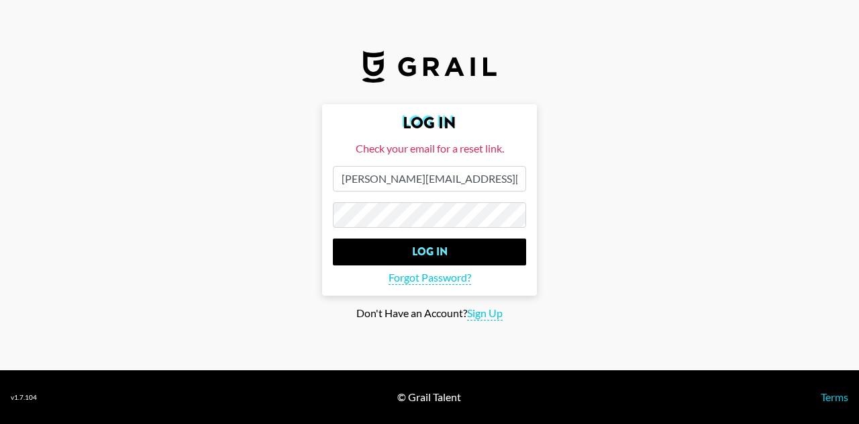  Describe the element at coordinates (430, 123) in the screenshot. I see `h2: Log In` at that location.